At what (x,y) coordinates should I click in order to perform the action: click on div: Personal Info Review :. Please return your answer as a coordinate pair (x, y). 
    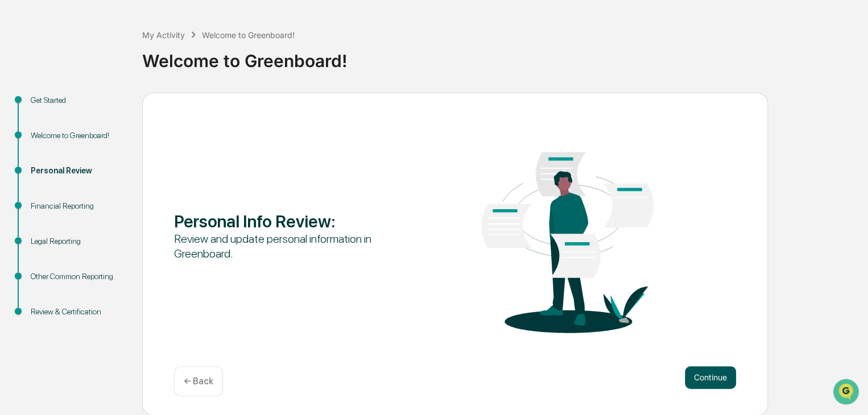
    Looking at the image, I should click on (286, 221).